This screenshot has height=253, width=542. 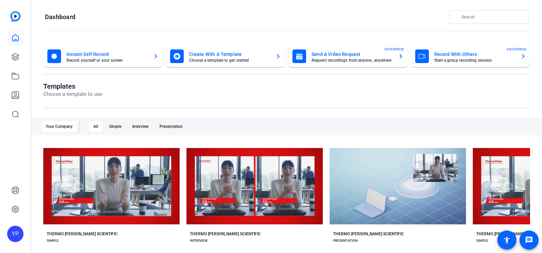 I want to click on div: YP, so click(x=15, y=234).